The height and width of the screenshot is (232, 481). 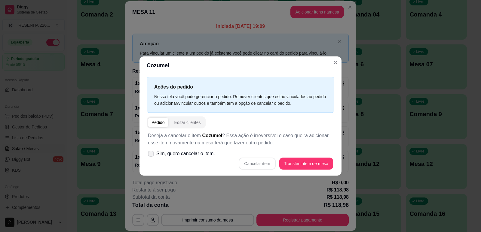 I want to click on div: Pedido, so click(x=158, y=123).